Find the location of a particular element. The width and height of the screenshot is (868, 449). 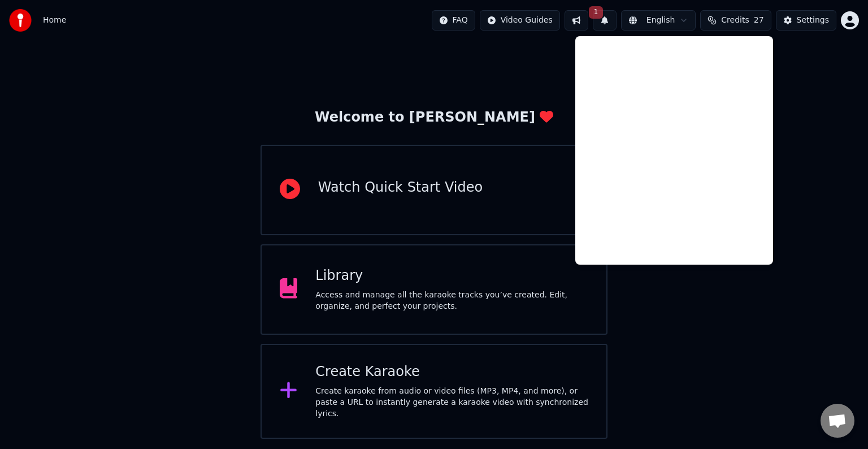

nav: breadcrumb is located at coordinates (54, 20).